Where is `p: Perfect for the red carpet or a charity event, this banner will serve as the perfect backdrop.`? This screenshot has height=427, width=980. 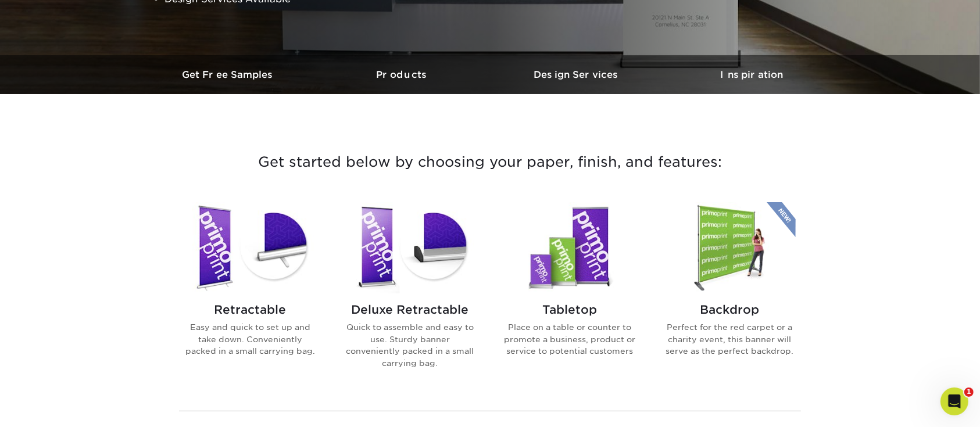
p: Perfect for the red carpet or a charity event, this banner will serve as the perfect backdrop. is located at coordinates (730, 338).